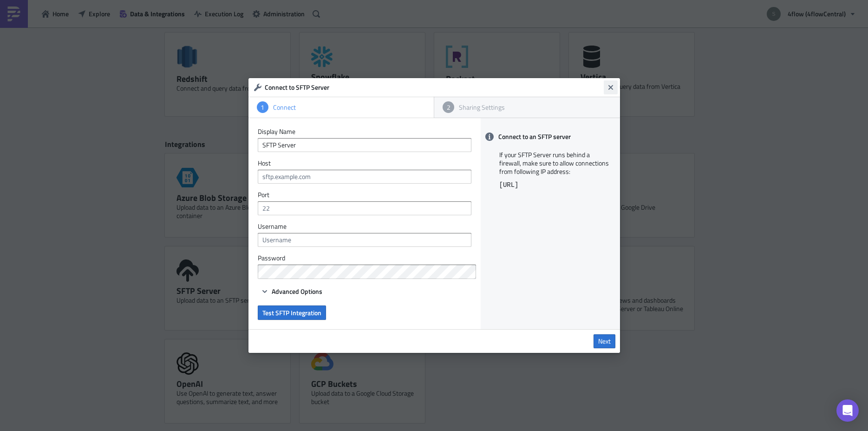 The width and height of the screenshot is (868, 431). Describe the element at coordinates (611, 88) in the screenshot. I see `button: Close` at that location.